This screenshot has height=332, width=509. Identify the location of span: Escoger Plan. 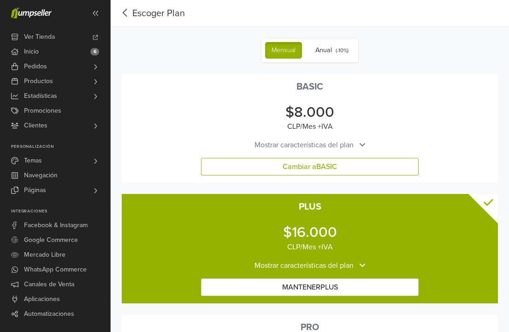
(159, 13).